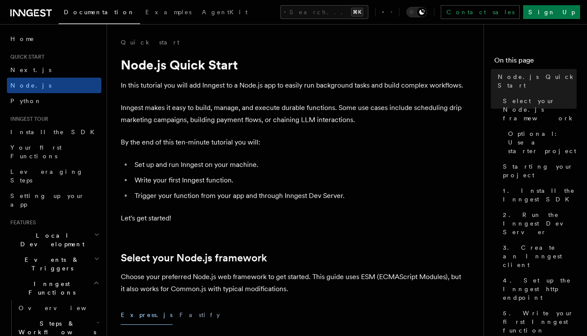  What do you see at coordinates (54, 240) in the screenshot?
I see `button: Local Development` at bounding box center [54, 240].